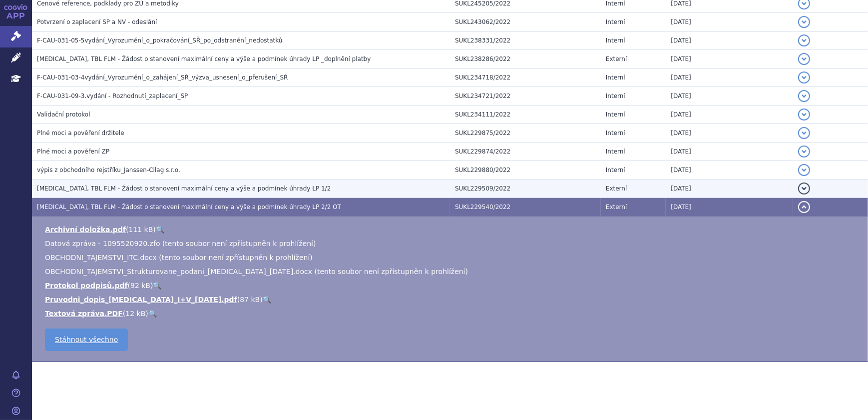 The height and width of the screenshot is (420, 868). Describe the element at coordinates (525, 40) in the screenshot. I see `td: SUKL238331/2022` at that location.